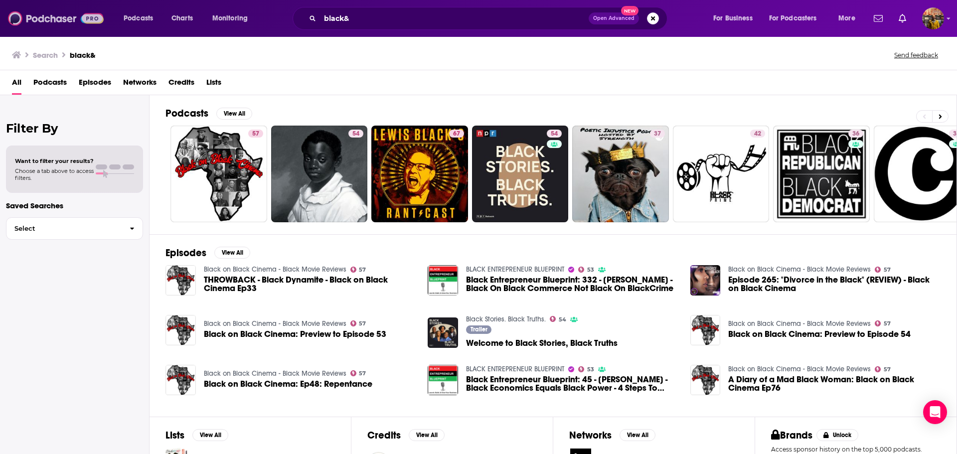  I want to click on a: Black Stories. Black Truths., so click(506, 319).